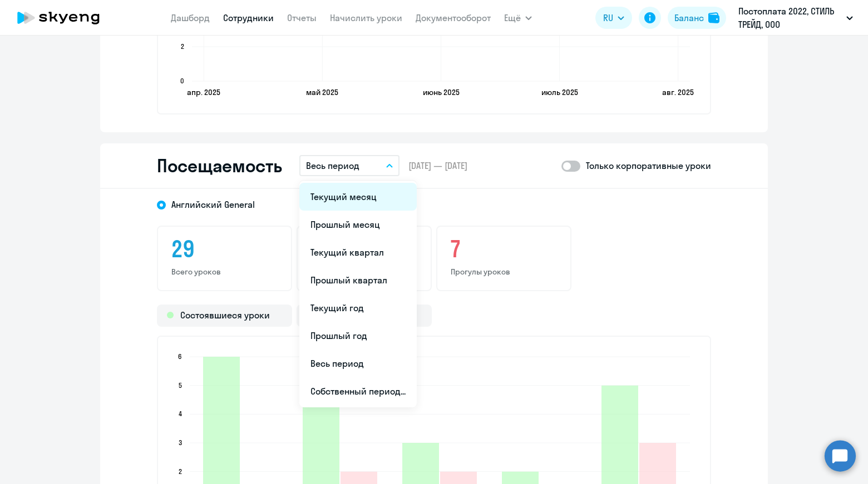 This screenshot has width=868, height=484. What do you see at coordinates (219, 166) in the screenshot?
I see `h2: Посещаемость` at bounding box center [219, 166].